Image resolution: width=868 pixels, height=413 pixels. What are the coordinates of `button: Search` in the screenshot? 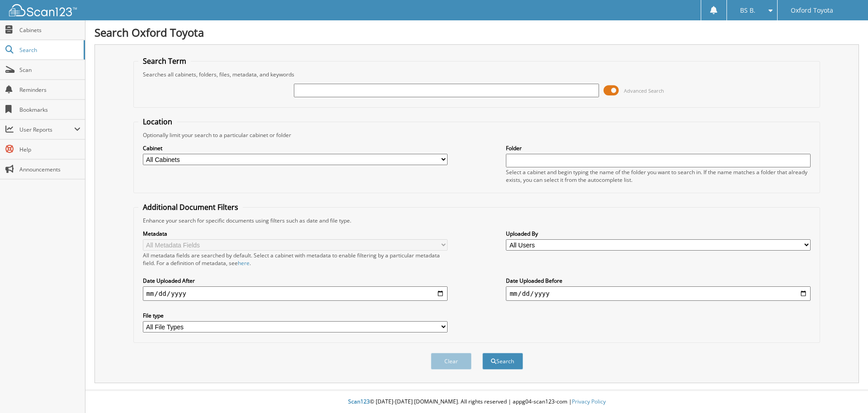 It's located at (503, 361).